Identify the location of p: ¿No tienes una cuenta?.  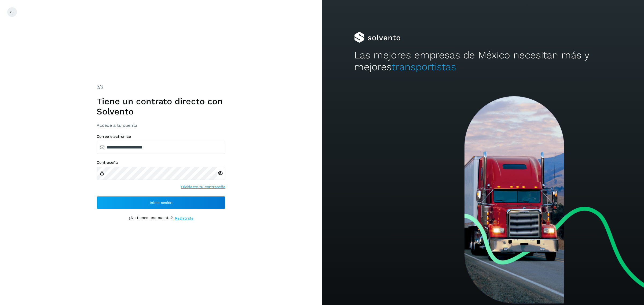
(151, 218).